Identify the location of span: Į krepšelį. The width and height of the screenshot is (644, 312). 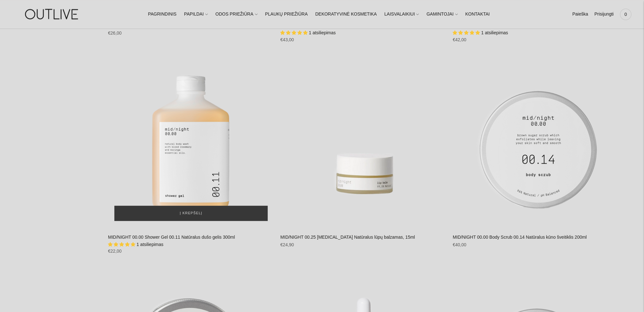
(191, 213).